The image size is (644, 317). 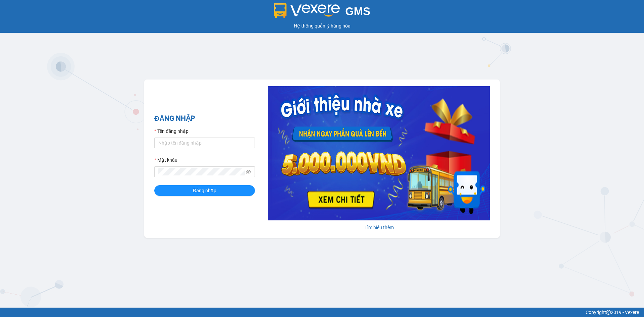 What do you see at coordinates (172, 131) in the screenshot?
I see `label: Tên đăng nhập` at bounding box center [172, 131].